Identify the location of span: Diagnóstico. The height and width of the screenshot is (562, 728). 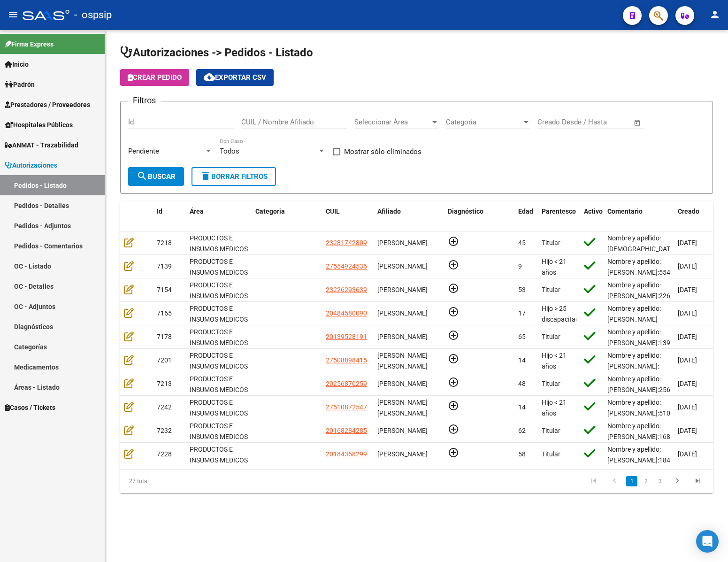
(465, 211).